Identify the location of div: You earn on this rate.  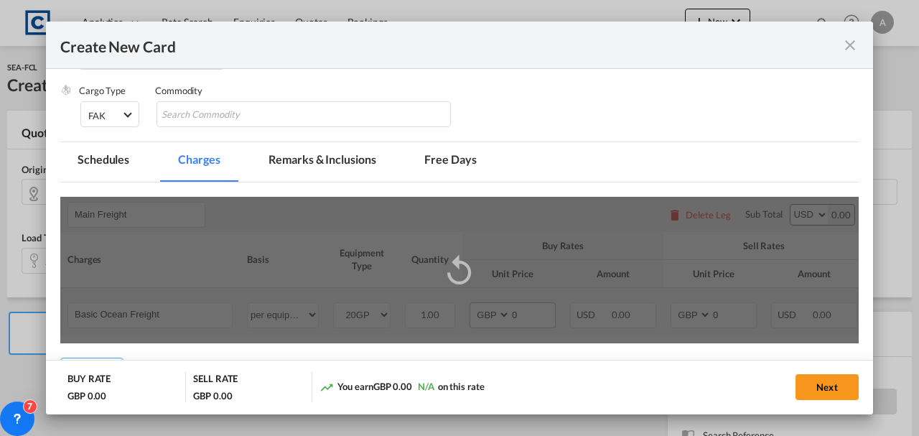
(402, 387).